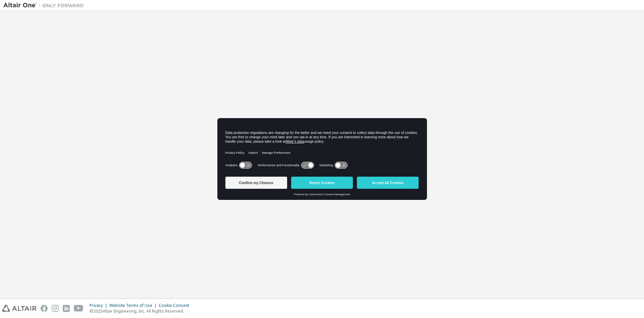 This screenshot has width=644, height=318. What do you see at coordinates (55, 308) in the screenshot?
I see `img: instagram.svg` at bounding box center [55, 308].